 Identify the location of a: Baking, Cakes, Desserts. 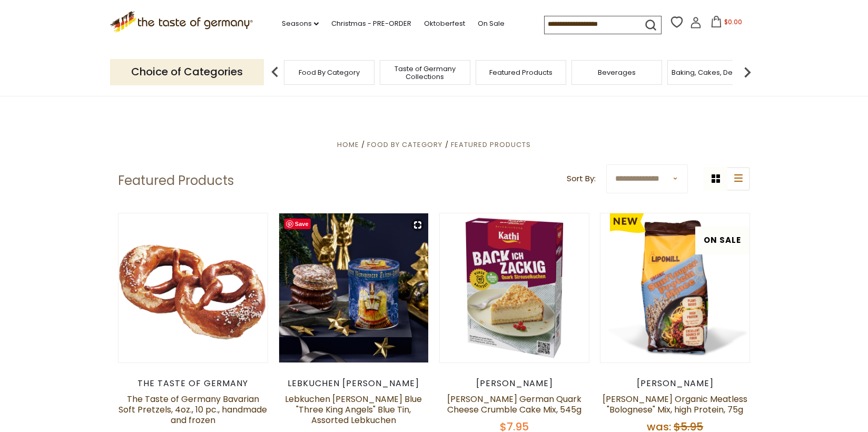
(712, 72).